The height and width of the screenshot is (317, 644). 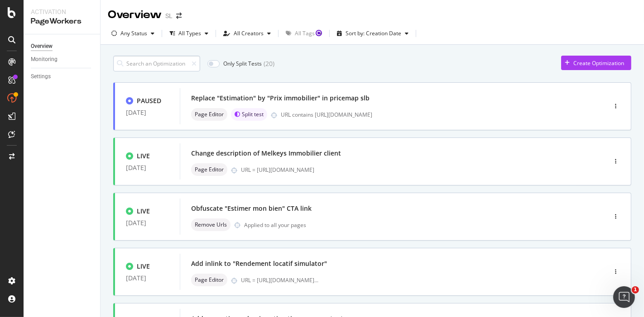 I want to click on div: Add inlink to "Rendement locatif simulator", so click(x=259, y=263).